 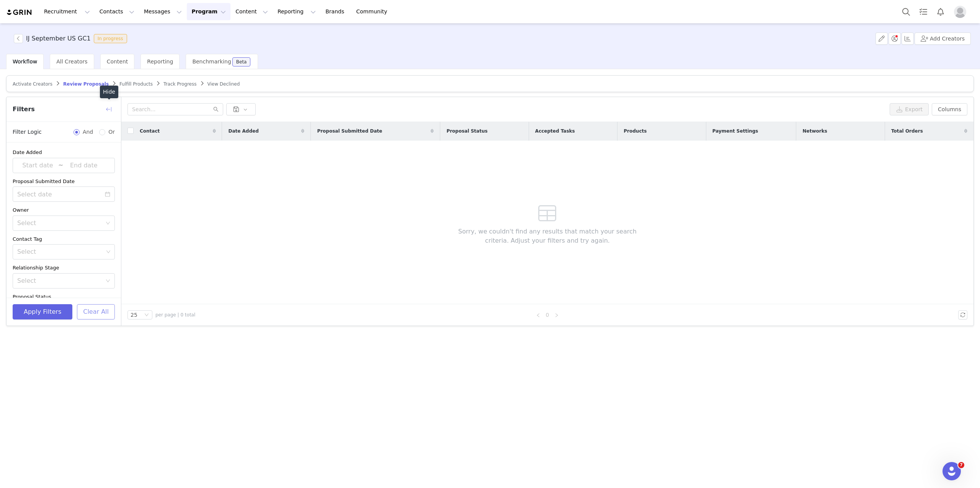 I want to click on button: Search, so click(x=906, y=11).